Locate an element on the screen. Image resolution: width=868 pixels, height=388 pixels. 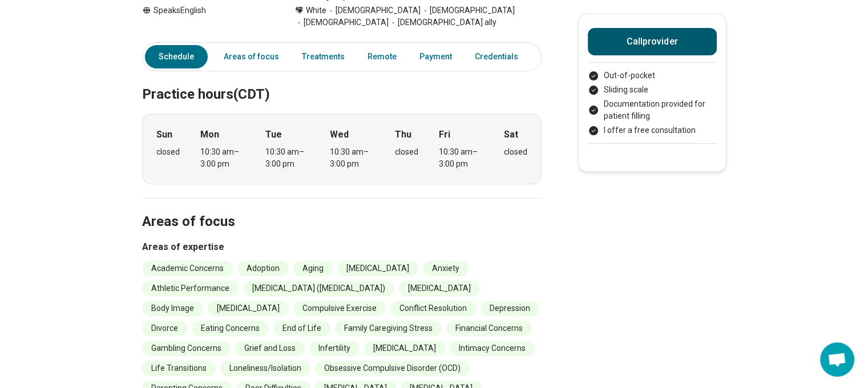
li: Gambling Concerns is located at coordinates (186, 348).